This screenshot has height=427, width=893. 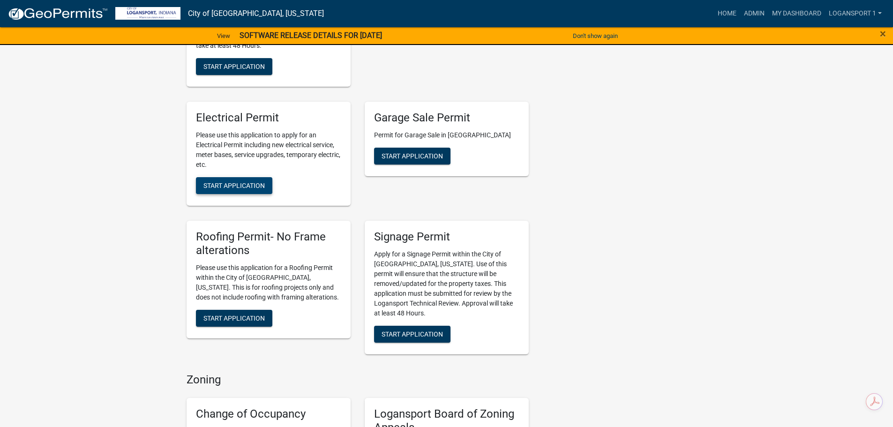 I want to click on a: Logansport 1, so click(x=855, y=14).